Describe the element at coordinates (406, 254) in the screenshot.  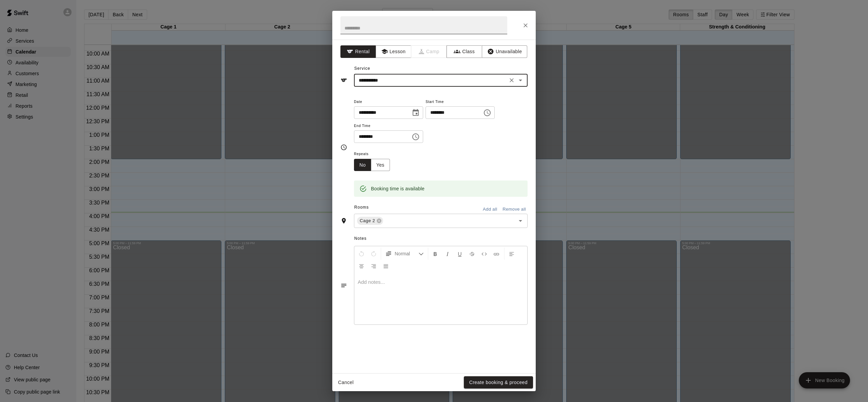
I see `span: Normal` at that location.